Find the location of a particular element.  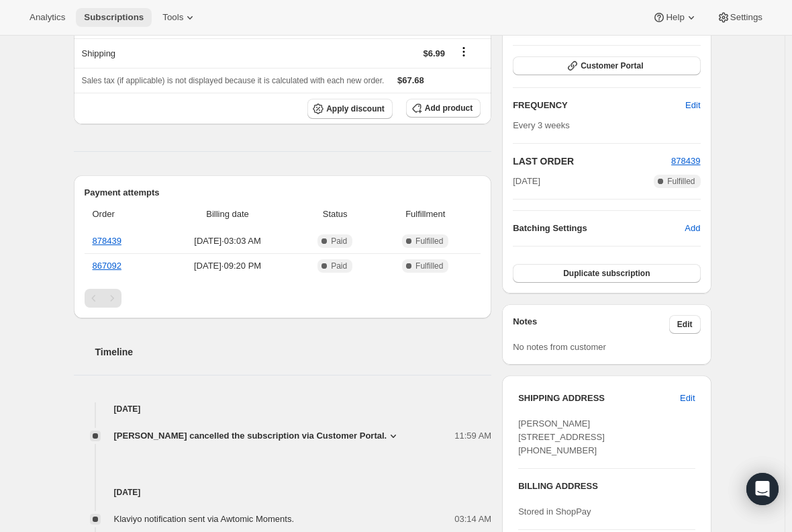

button: Analytics is located at coordinates (47, 17).